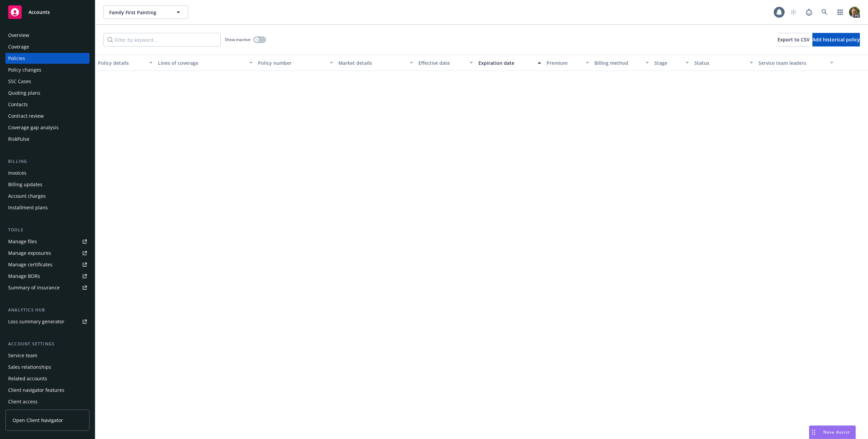 The width and height of the screenshot is (868, 439). What do you see at coordinates (47, 173) in the screenshot?
I see `a: Invoices` at bounding box center [47, 173].